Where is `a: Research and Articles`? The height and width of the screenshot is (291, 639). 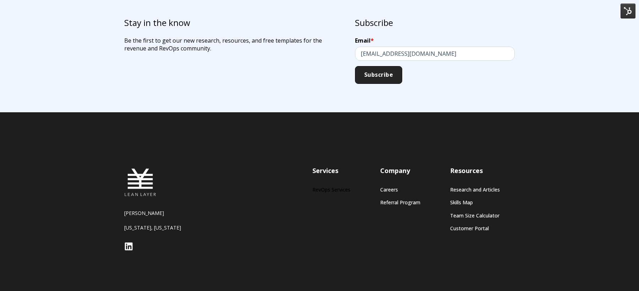
a: Research and Articles is located at coordinates (475, 189).